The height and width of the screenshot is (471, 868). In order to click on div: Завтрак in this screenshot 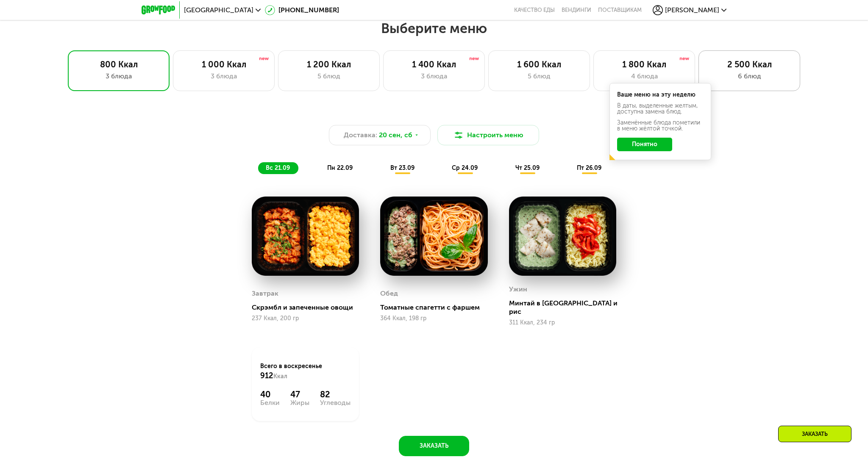, I will do `click(265, 294)`.